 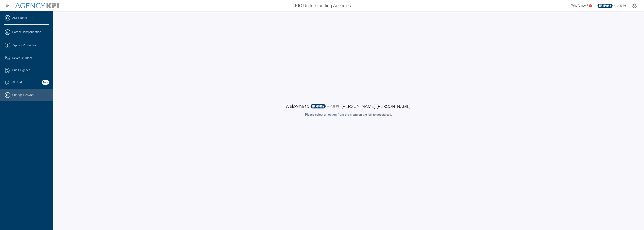 I want to click on a: AKPI Tools, so click(x=19, y=18).